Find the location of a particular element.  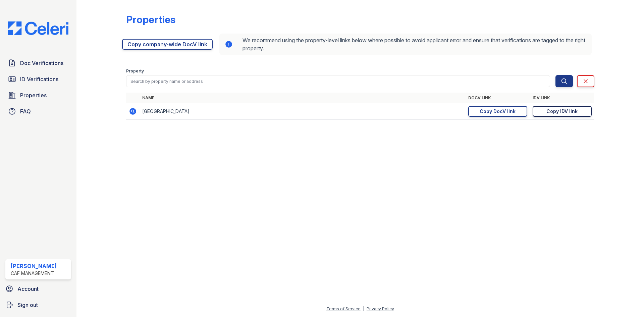

span: Sign out is located at coordinates (28, 305).